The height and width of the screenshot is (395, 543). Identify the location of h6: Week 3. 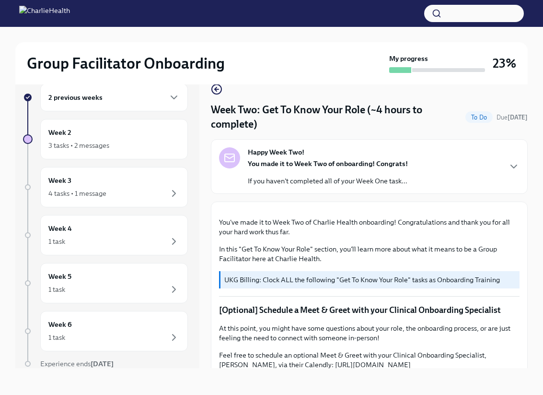
(60, 180).